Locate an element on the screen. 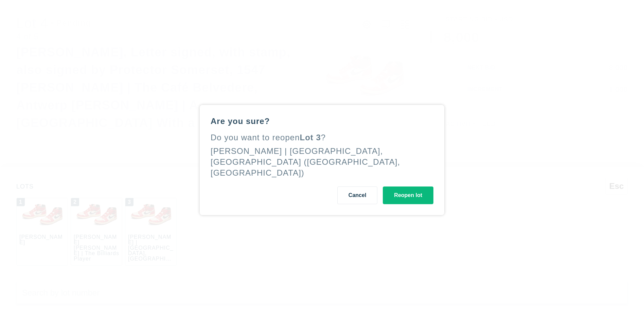 Image resolution: width=644 pixels, height=320 pixels. button: Cancel is located at coordinates (357, 195).